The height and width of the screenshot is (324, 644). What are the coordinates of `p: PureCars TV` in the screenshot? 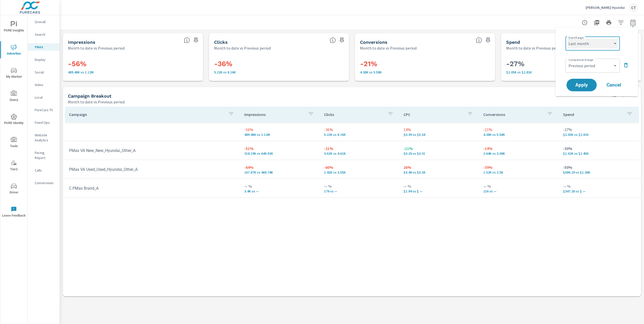 It's located at (45, 110).